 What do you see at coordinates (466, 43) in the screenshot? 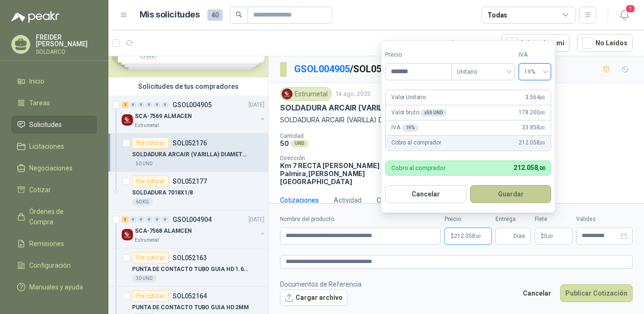
I see `div: 1 - 35 de 35` at bounding box center [466, 43].